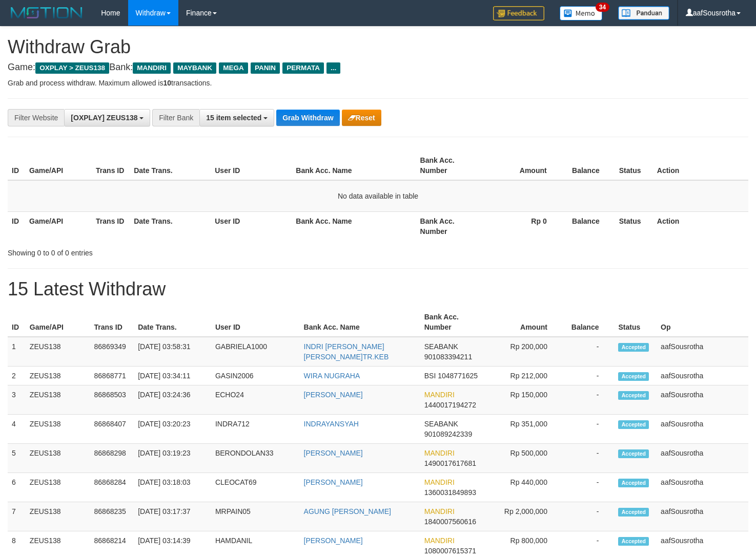 The width and height of the screenshot is (756, 559). Describe the element at coordinates (195, 68) in the screenshot. I see `span: MAYBANK` at that location.